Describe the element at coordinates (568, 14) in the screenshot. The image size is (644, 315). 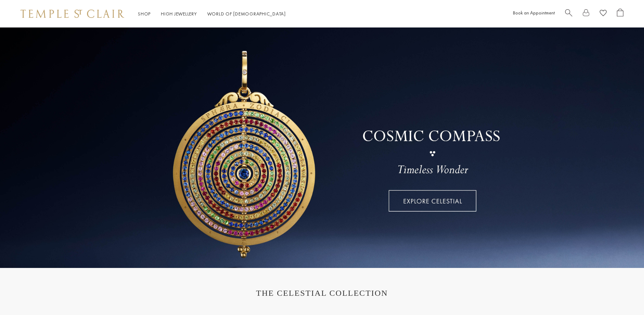
I see `a: Search` at that location.